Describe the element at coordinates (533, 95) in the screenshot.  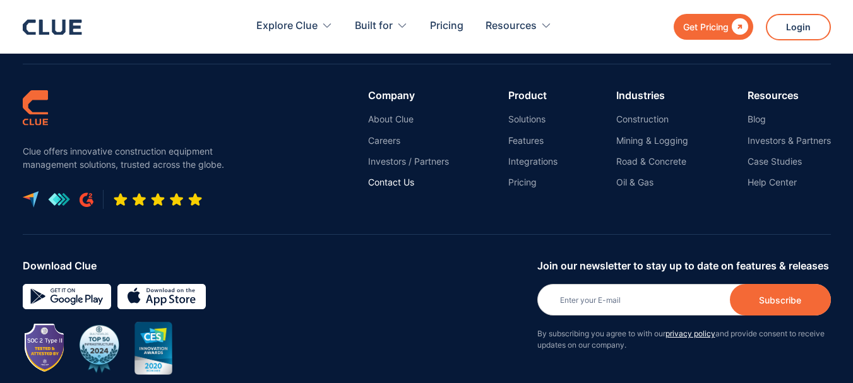
I see `div: Product` at that location.